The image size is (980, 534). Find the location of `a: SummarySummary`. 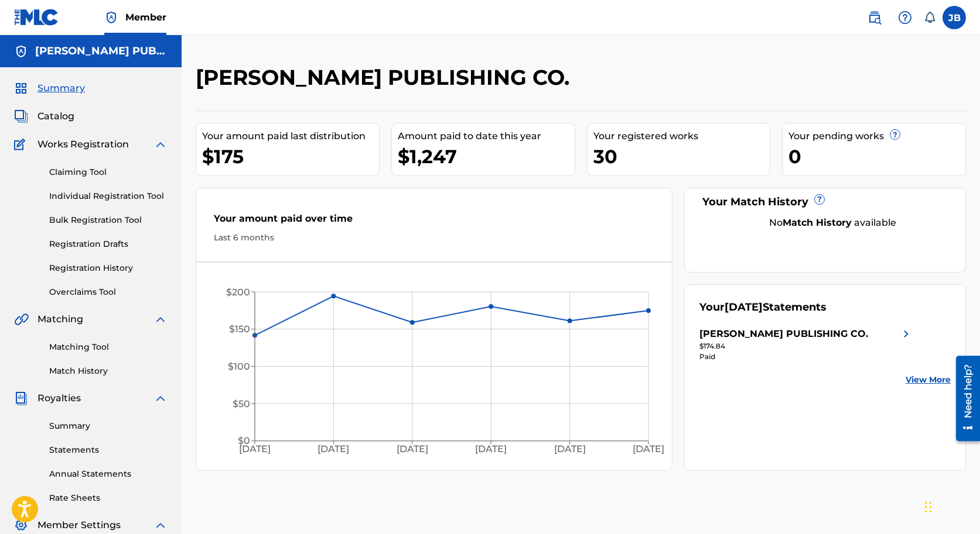

a: SummarySummary is located at coordinates (49, 88).